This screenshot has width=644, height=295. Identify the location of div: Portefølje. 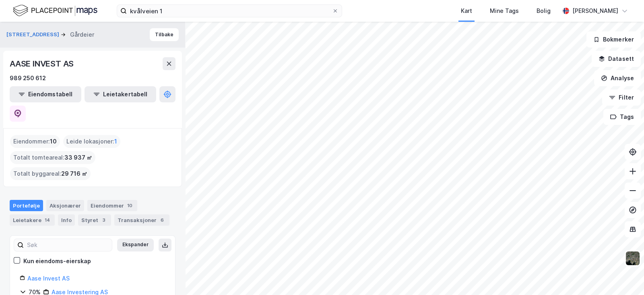
(26, 205).